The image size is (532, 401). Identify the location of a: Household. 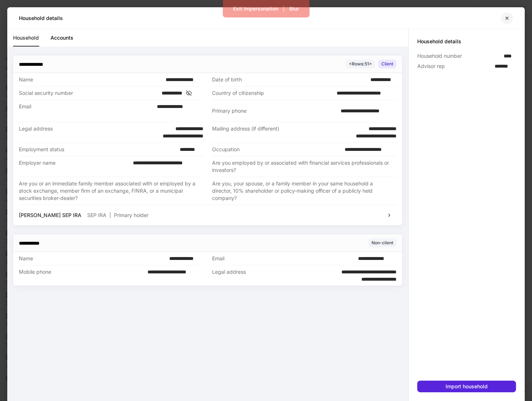
(26, 38).